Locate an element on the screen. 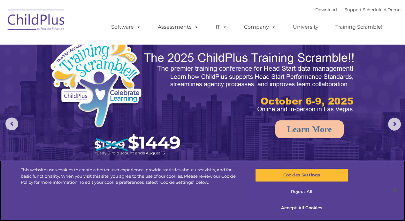 This screenshot has width=405, height=221. a: Support is located at coordinates (353, 10).